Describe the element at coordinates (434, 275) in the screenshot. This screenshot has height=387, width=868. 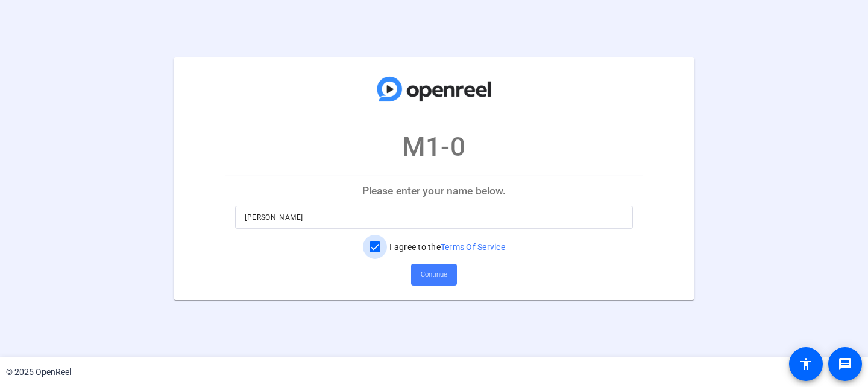
I see `button: Continue` at that location.